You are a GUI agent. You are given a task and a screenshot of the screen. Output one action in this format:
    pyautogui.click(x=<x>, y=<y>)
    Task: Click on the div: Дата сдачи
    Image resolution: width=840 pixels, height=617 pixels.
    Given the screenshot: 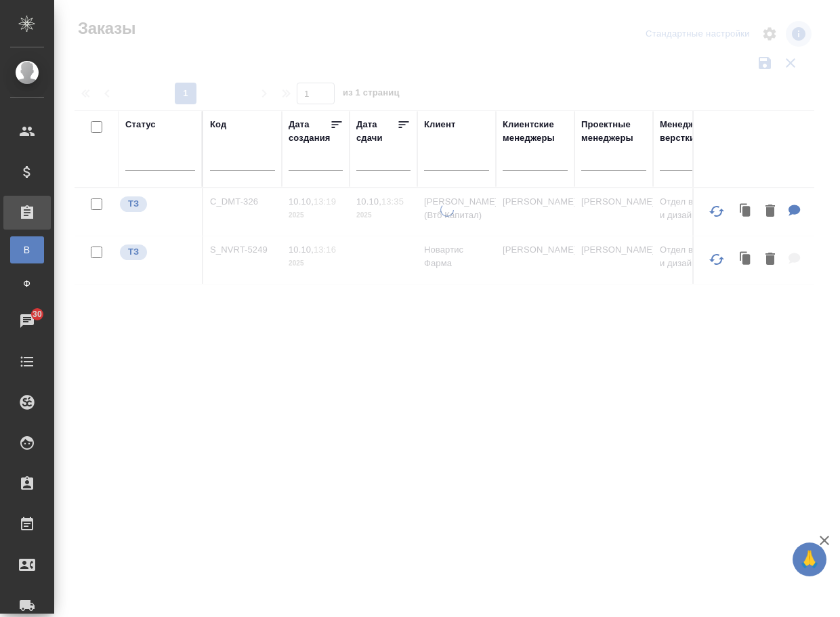 What is the action you would take?
    pyautogui.click(x=377, y=132)
    